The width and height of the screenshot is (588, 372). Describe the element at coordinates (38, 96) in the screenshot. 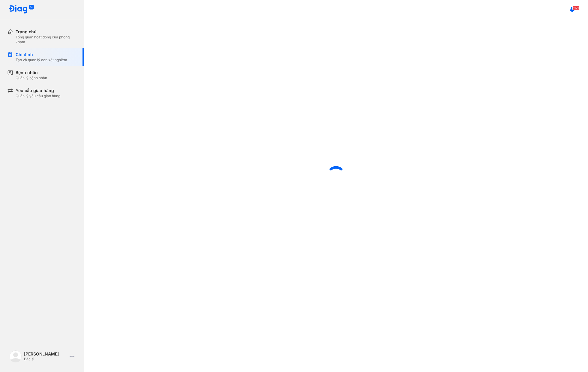

I see `div: Quản lý yêu cầu giao hàng` at that location.